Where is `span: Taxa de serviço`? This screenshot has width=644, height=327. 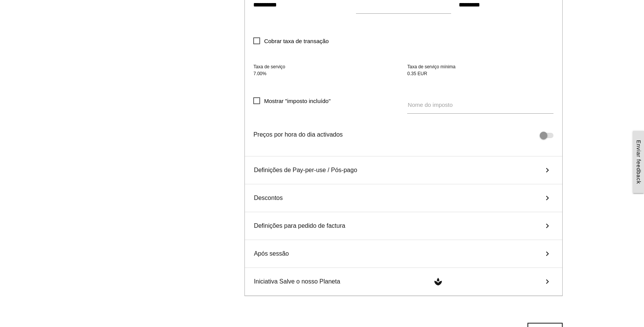 span: Taxa de serviço is located at coordinates (269, 67).